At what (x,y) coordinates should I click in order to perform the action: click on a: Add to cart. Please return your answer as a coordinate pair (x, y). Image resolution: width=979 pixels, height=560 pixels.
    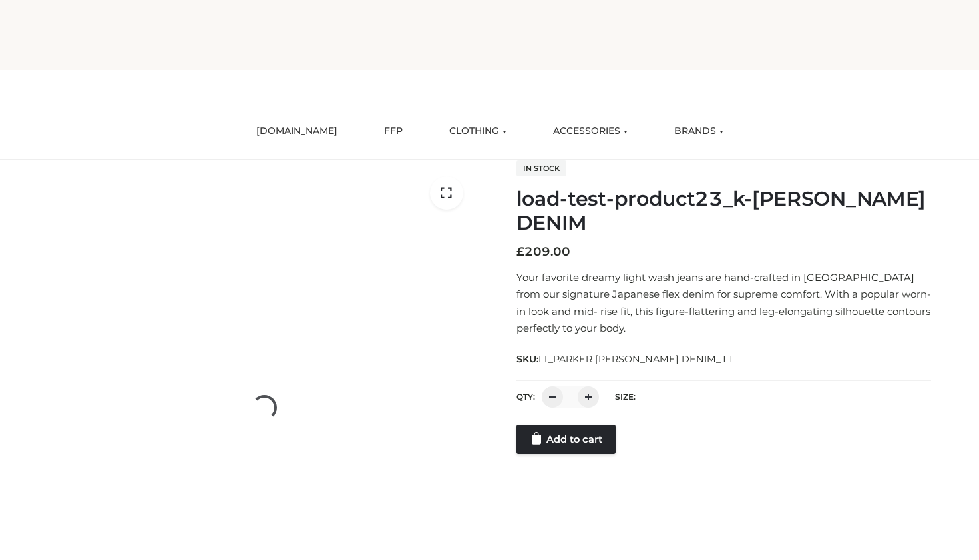
    Looking at the image, I should click on (566, 439).